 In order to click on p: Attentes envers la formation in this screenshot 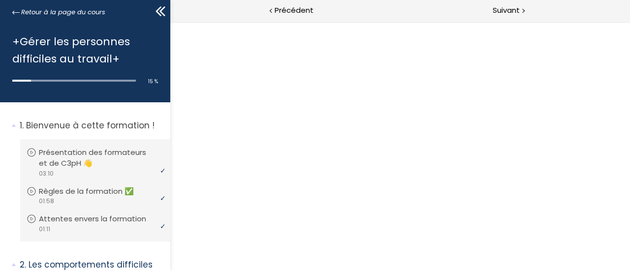, I will do `click(100, 219)`.